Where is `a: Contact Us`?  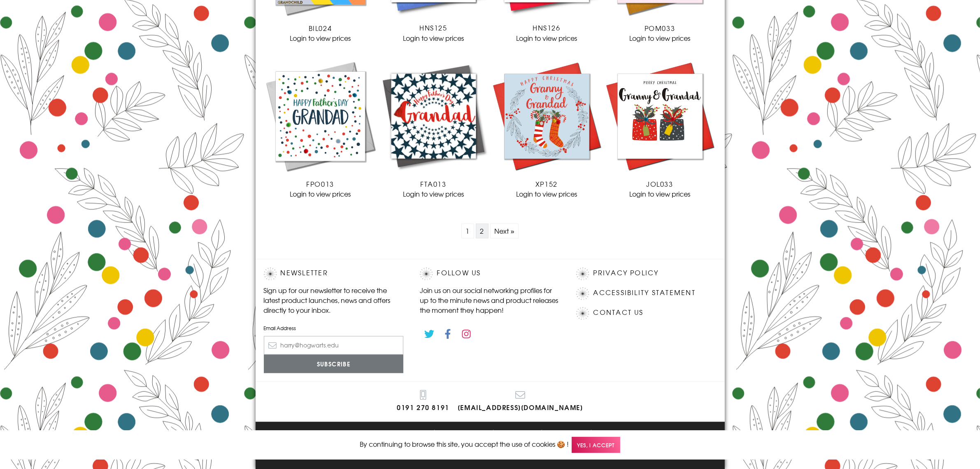 a: Contact Us is located at coordinates (618, 312).